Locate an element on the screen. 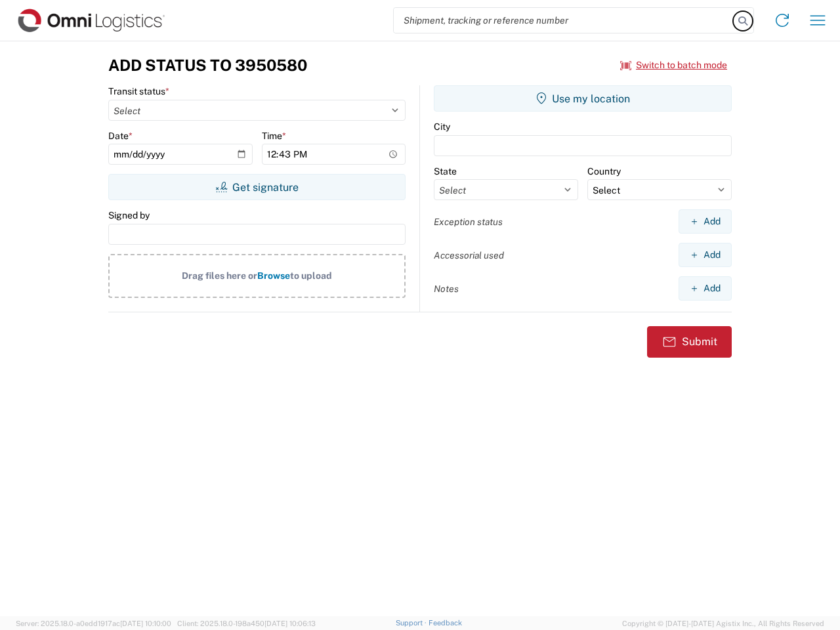 The width and height of the screenshot is (840, 630). span: Drag files here or is located at coordinates (219, 276).